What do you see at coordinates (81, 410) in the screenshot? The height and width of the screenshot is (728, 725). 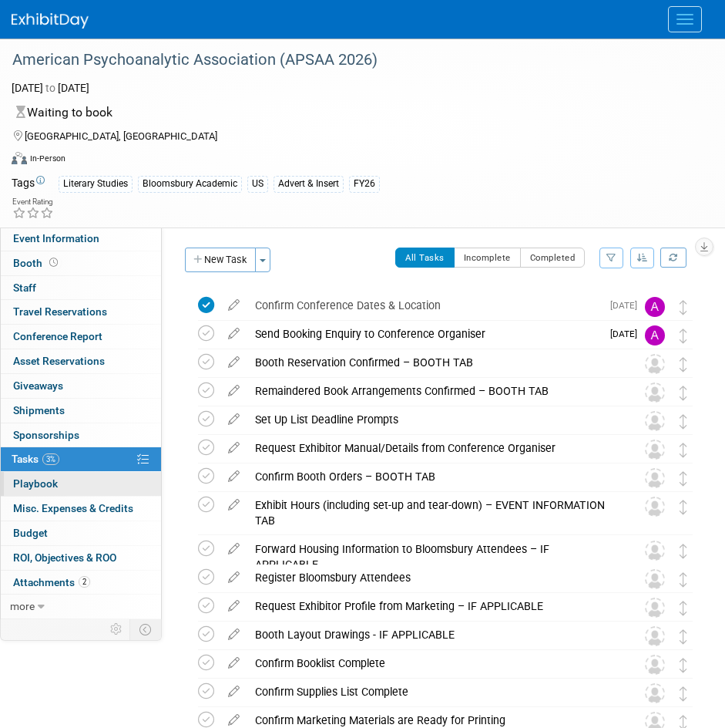 I see `a: Shipments` at bounding box center [81, 410].